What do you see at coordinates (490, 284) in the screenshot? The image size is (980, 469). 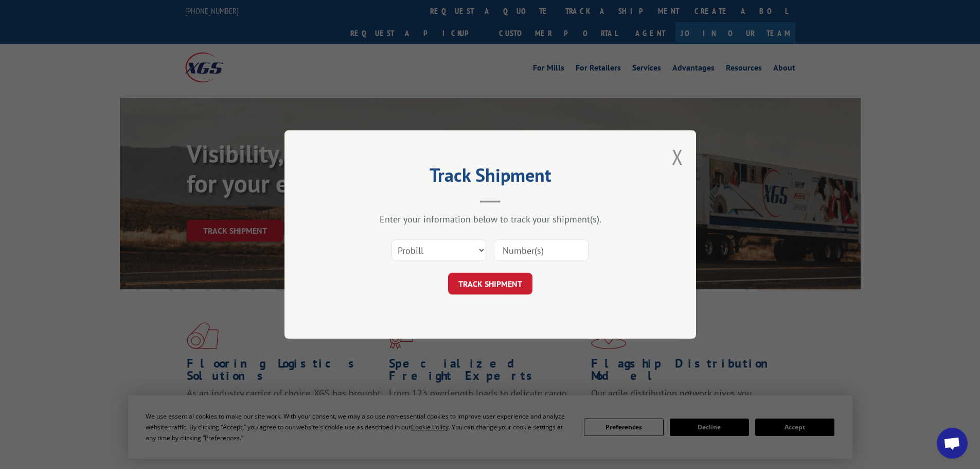 I see `button: TRACK SHIPMENT` at bounding box center [490, 284].